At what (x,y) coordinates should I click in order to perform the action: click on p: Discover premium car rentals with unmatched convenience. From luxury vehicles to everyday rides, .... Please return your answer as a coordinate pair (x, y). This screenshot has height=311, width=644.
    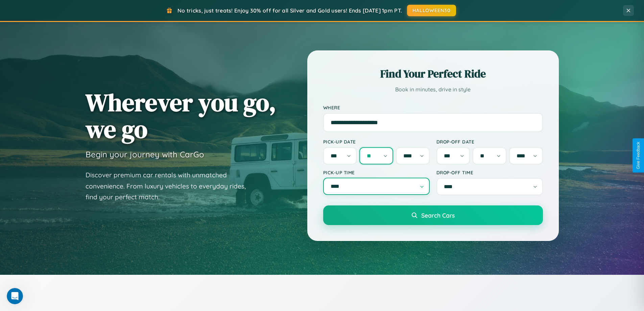
    Looking at the image, I should click on (170, 186).